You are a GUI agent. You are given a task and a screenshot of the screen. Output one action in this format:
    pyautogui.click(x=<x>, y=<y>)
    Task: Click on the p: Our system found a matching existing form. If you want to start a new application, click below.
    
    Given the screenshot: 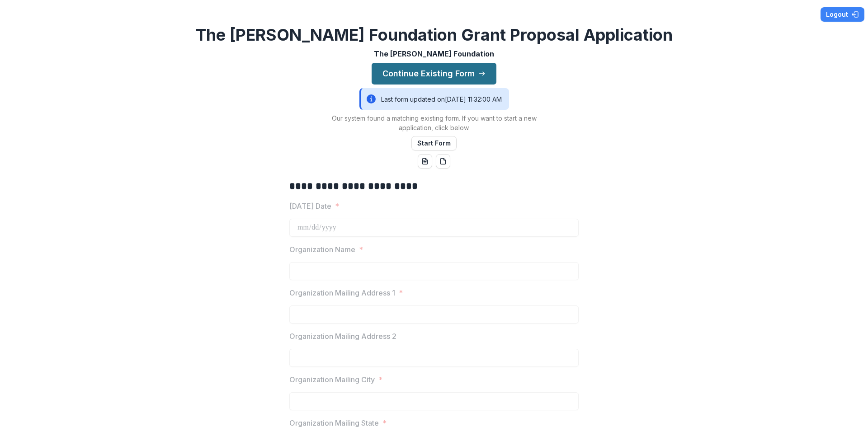 What is the action you would take?
    pyautogui.click(x=434, y=123)
    